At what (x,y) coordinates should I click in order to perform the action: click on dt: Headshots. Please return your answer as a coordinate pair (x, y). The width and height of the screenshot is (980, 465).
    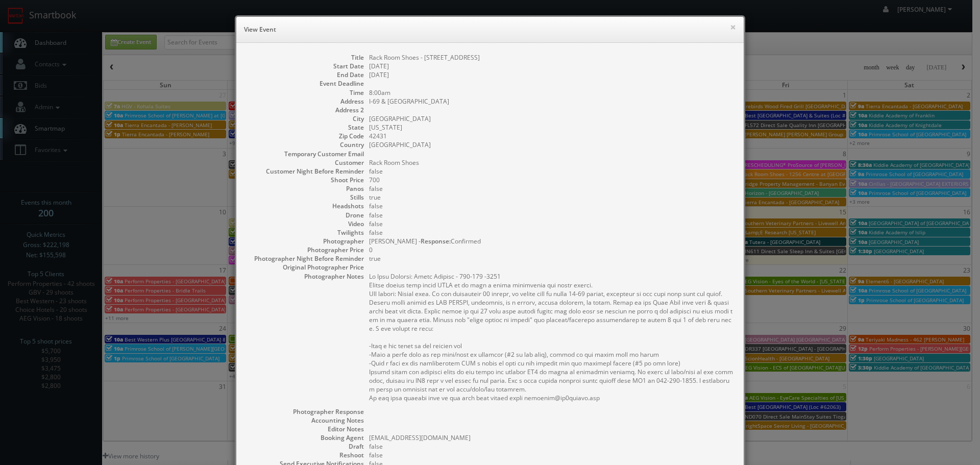
    Looking at the image, I should click on (305, 206).